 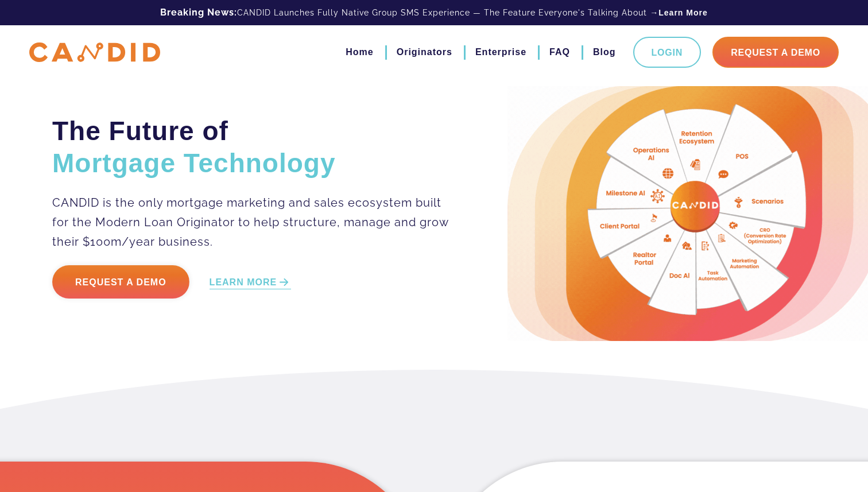 I want to click on b: Breaking News:, so click(x=199, y=12).